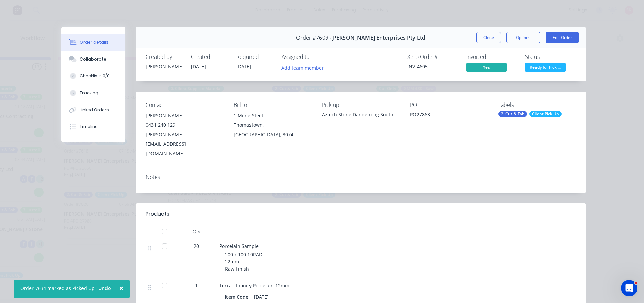 This screenshot has height=303, width=644. Describe the element at coordinates (361, 177) in the screenshot. I see `div: Notes` at that location.